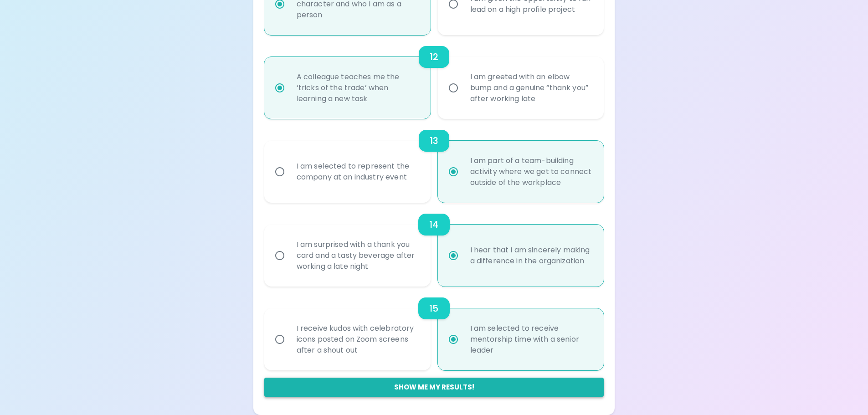 The width and height of the screenshot is (868, 415). I want to click on button: Show me my results!, so click(434, 387).